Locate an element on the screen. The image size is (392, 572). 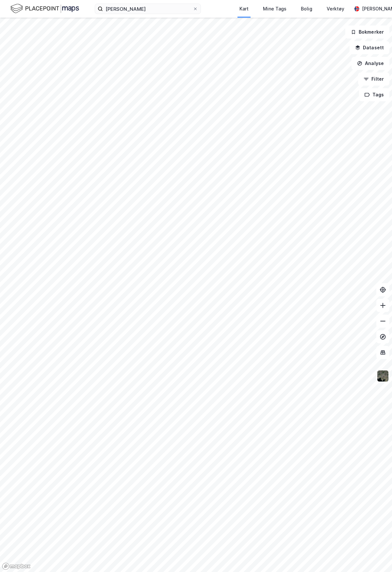
img: 9k= is located at coordinates (383, 376).